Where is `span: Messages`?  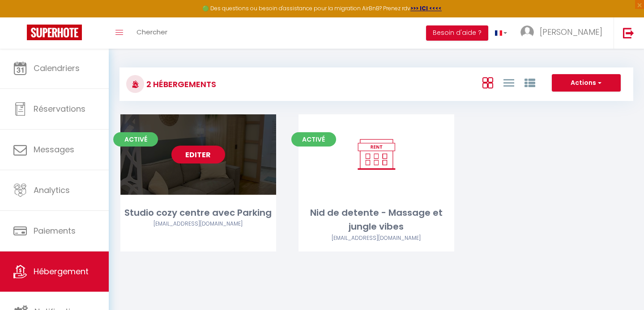
span: Messages is located at coordinates (54, 149).